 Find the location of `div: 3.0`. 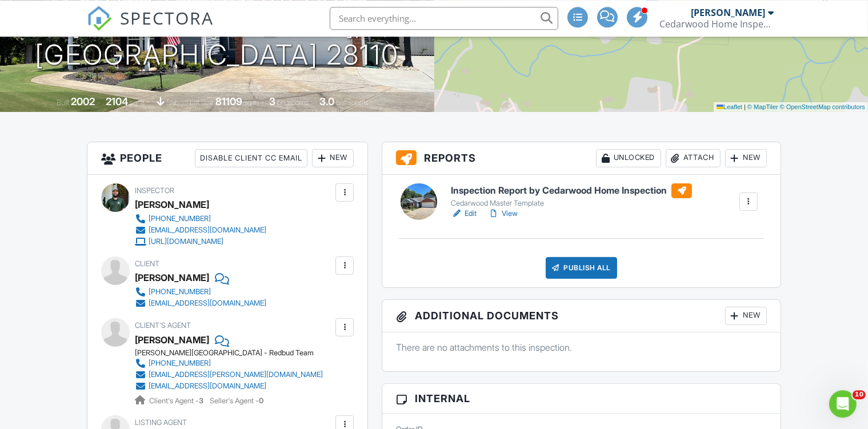

div: 3.0 is located at coordinates (327, 101).